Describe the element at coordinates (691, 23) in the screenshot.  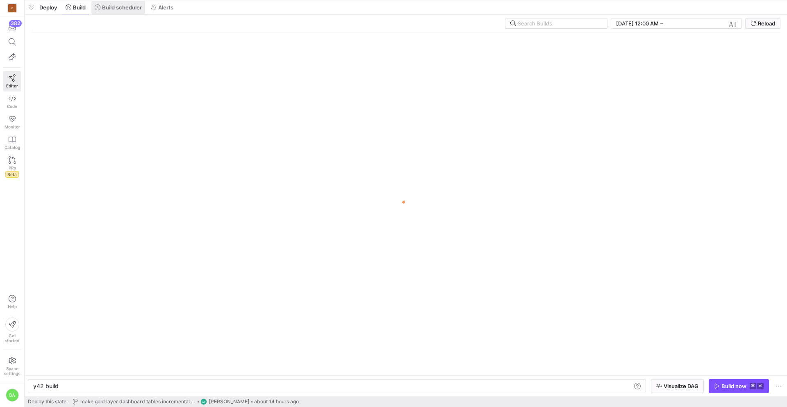
I see `input: End datetime` at that location.